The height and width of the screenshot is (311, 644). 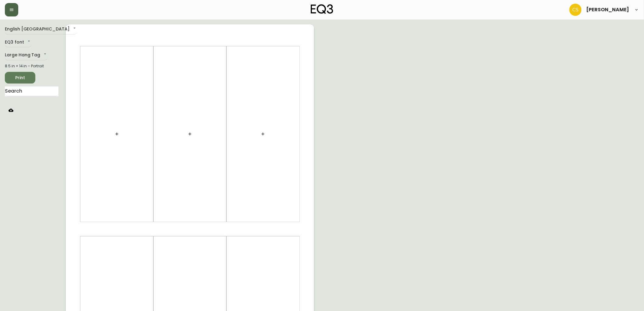 What do you see at coordinates (32, 92) in the screenshot?
I see `input: Search` at bounding box center [32, 92].